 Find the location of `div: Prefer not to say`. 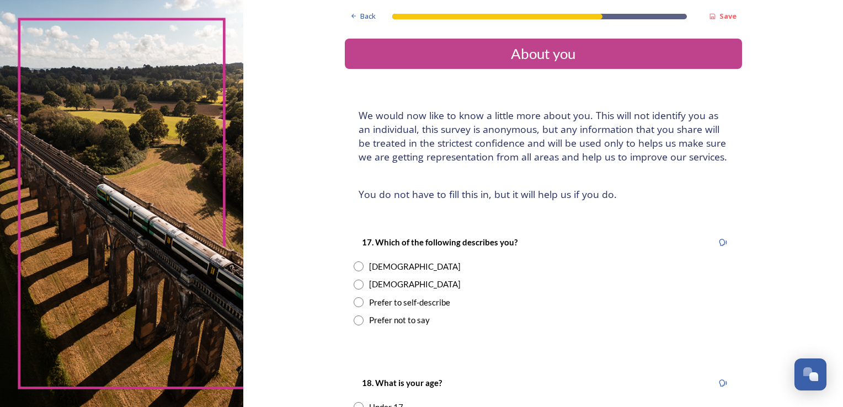

div: Prefer not to say is located at coordinates (399, 320).